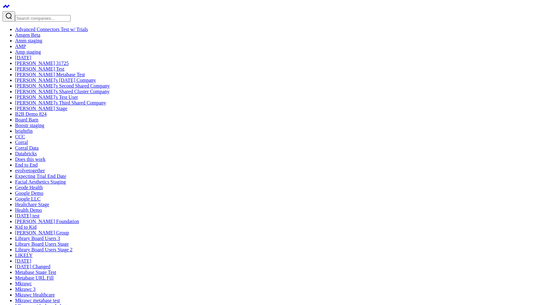 The height and width of the screenshot is (305, 560). What do you see at coordinates (20, 136) in the screenshot?
I see `a: CCC` at bounding box center [20, 136].